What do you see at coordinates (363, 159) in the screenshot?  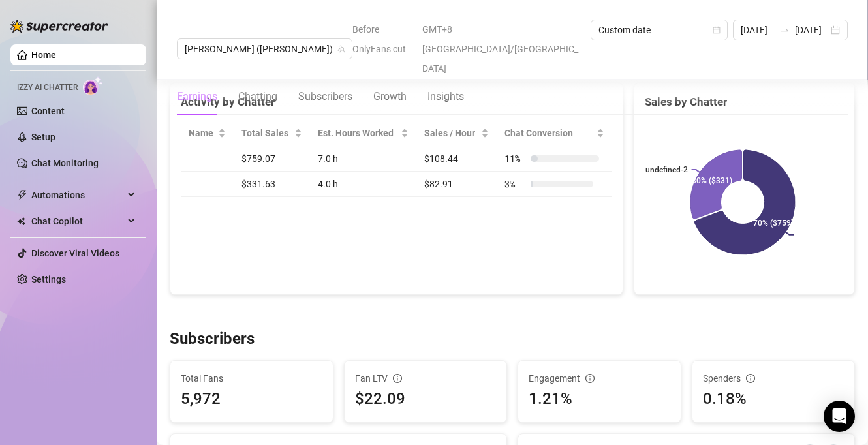 I see `td: 7.0 h` at bounding box center [363, 159].